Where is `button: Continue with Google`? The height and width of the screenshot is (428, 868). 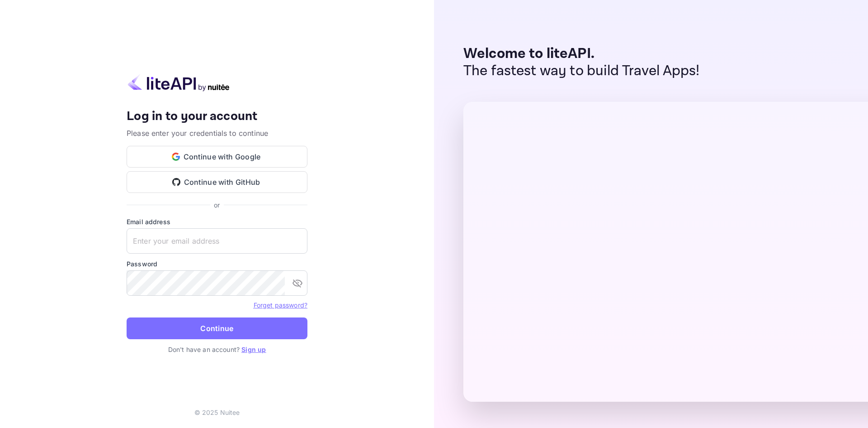 button: Continue with Google is located at coordinates (217, 157).